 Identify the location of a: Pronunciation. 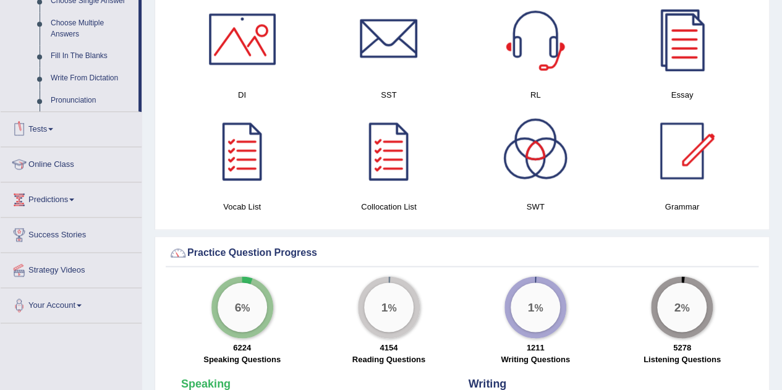
(91, 101).